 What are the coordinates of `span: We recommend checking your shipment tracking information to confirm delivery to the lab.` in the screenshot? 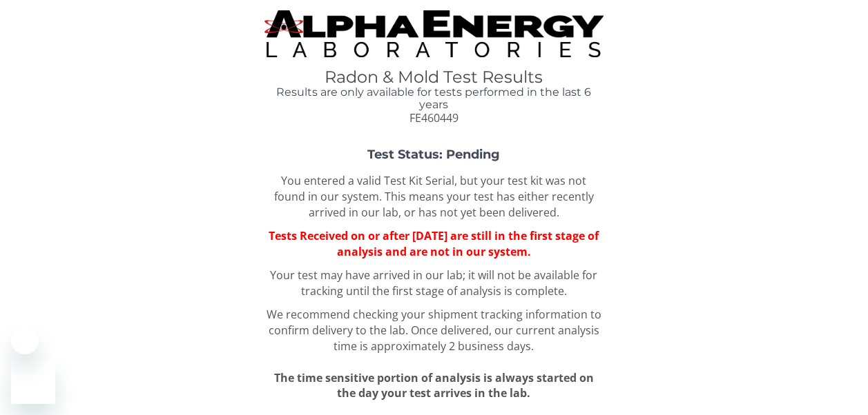 It's located at (434, 322).